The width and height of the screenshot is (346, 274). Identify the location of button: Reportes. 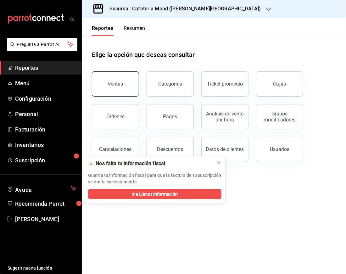
(103, 31).